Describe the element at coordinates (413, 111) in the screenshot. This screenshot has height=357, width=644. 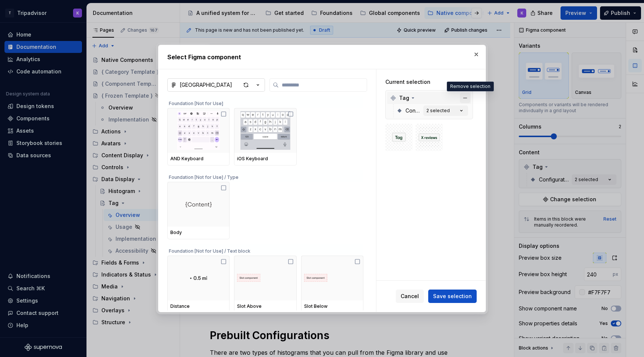
I see `span: Configuration` at that location.